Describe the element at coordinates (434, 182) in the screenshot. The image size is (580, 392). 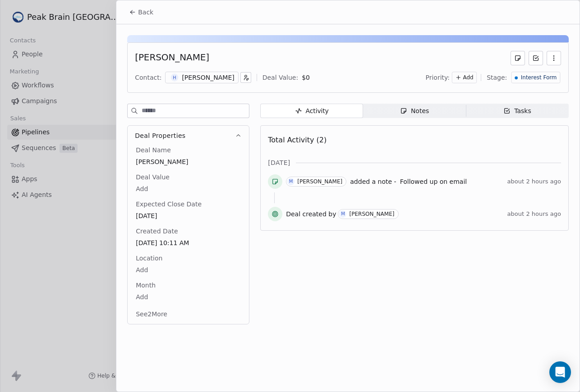
I see `span: Followed up on email` at that location.